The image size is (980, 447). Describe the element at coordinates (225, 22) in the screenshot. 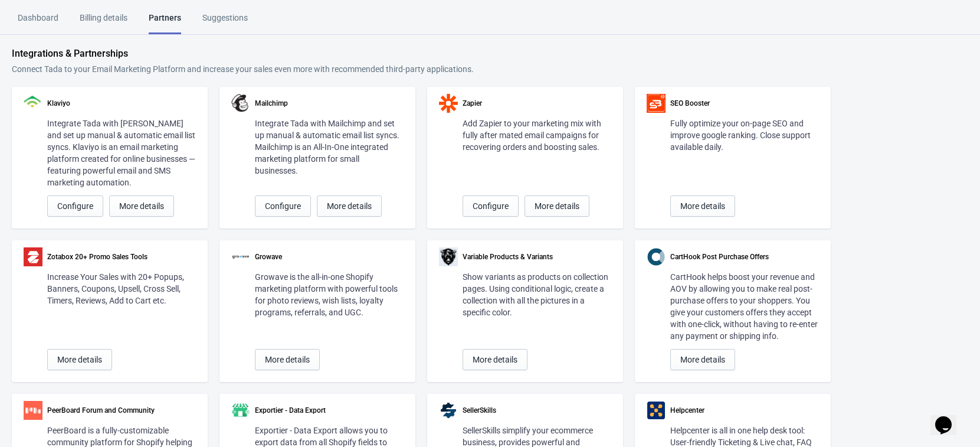

I see `div: Suggestions` at that location.